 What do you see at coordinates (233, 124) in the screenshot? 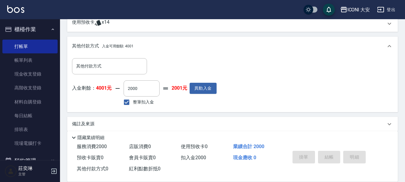
I see `div: 備註及來源` at bounding box center [233, 124].